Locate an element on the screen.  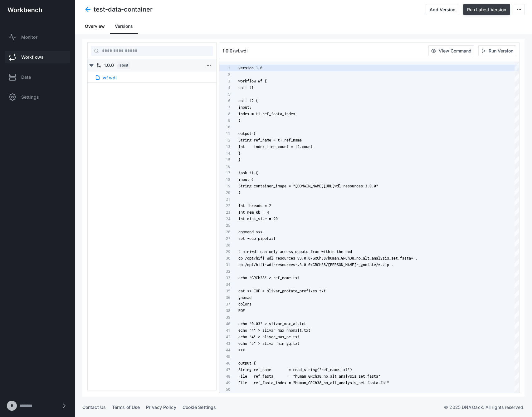
a: Cookie Settings is located at coordinates (199, 407).